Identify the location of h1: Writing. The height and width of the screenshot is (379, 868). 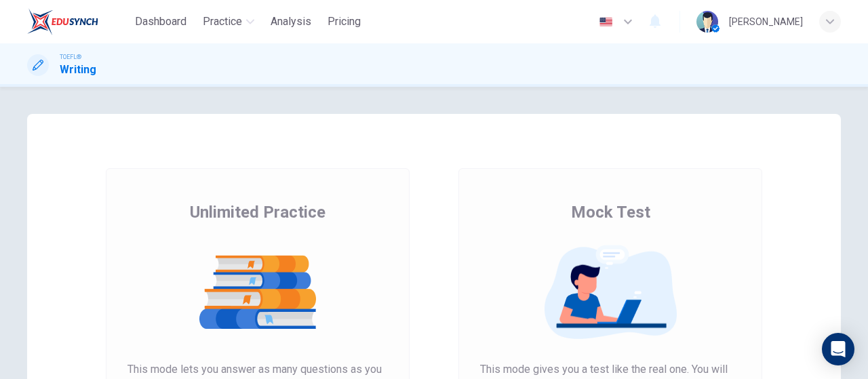
(78, 70).